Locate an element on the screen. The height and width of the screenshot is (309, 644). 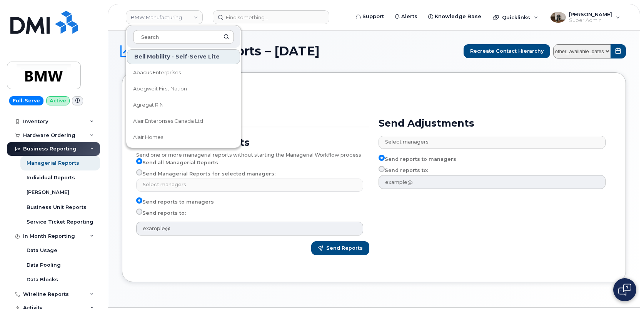
h2: Send Adjustments is located at coordinates (495, 123).